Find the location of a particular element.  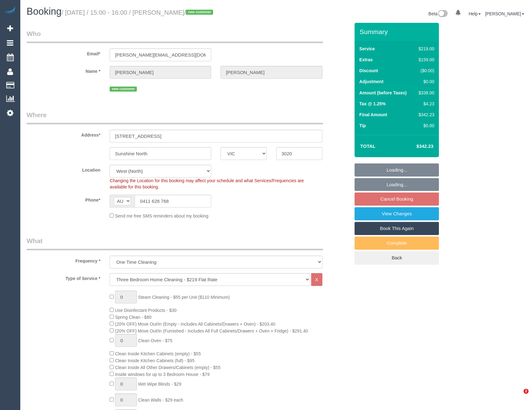

span: Spring Clean - $80 is located at coordinates (133, 317).